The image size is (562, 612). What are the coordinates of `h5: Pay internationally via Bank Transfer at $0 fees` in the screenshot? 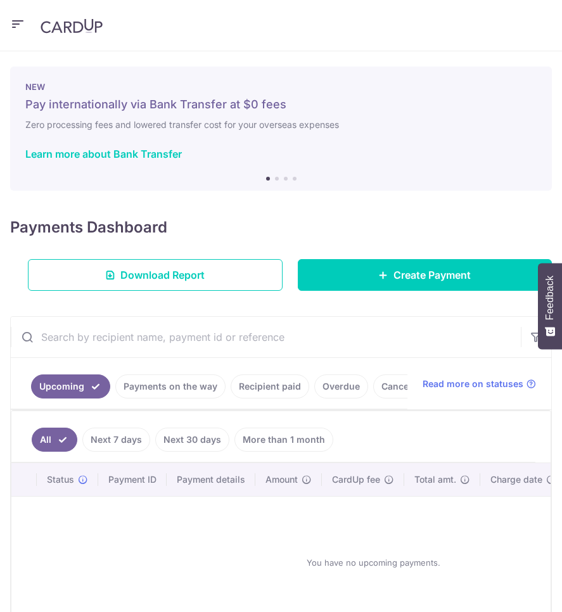 It's located at (281, 105).